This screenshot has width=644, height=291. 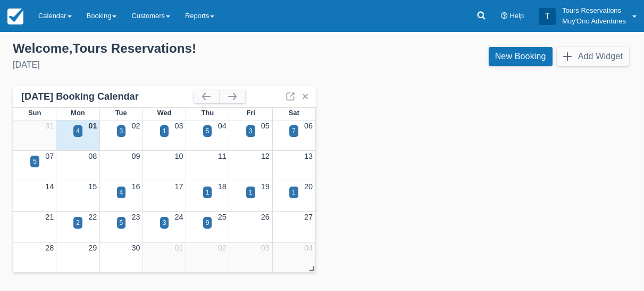 What do you see at coordinates (49, 186) in the screenshot?
I see `a: 14` at bounding box center [49, 186].